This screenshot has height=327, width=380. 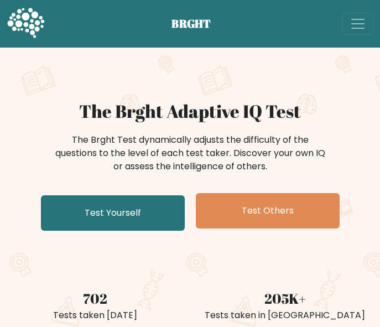 What do you see at coordinates (198, 24) in the screenshot?
I see `span: BRGHT` at bounding box center [198, 24].